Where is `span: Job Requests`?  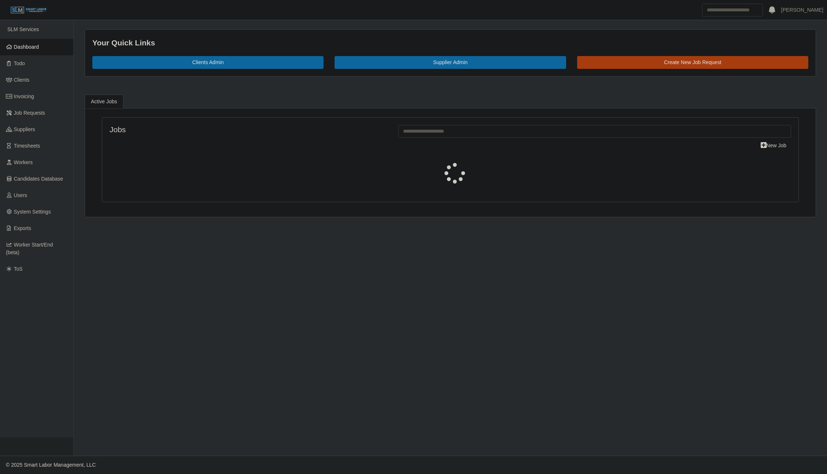
span: Job Requests is located at coordinates (30, 113).